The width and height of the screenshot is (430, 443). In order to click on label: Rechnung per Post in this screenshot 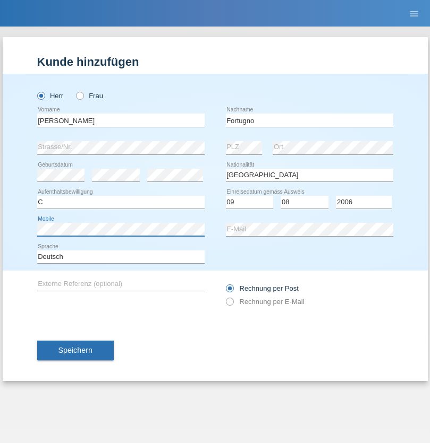, I will do `click(262, 288)`.